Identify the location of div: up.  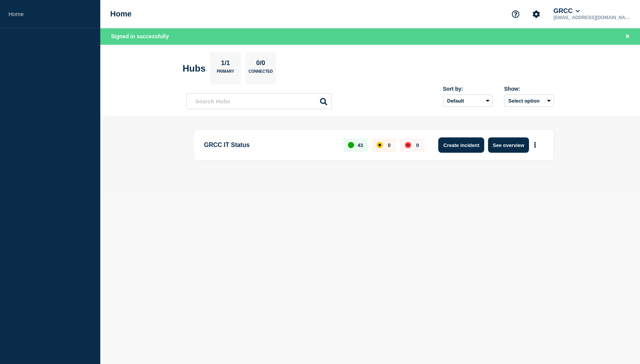
(351, 145).